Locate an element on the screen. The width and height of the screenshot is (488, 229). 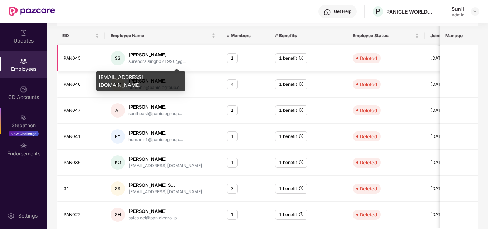
th: EID is located at coordinates (81, 36).